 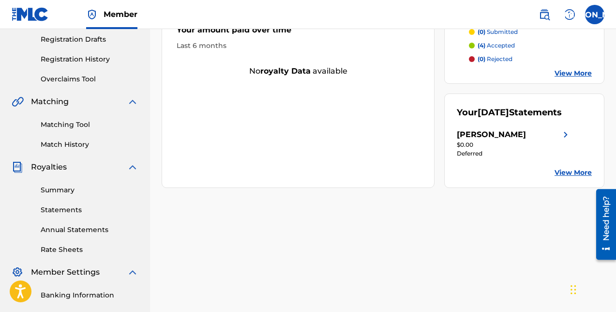 What do you see at coordinates (30, 14) in the screenshot?
I see `img: MLC Logo` at bounding box center [30, 14].